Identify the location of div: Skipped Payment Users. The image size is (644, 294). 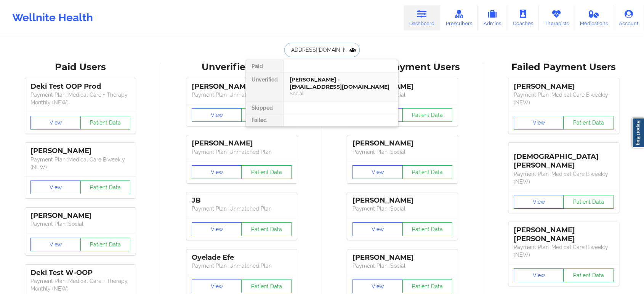
(402, 67).